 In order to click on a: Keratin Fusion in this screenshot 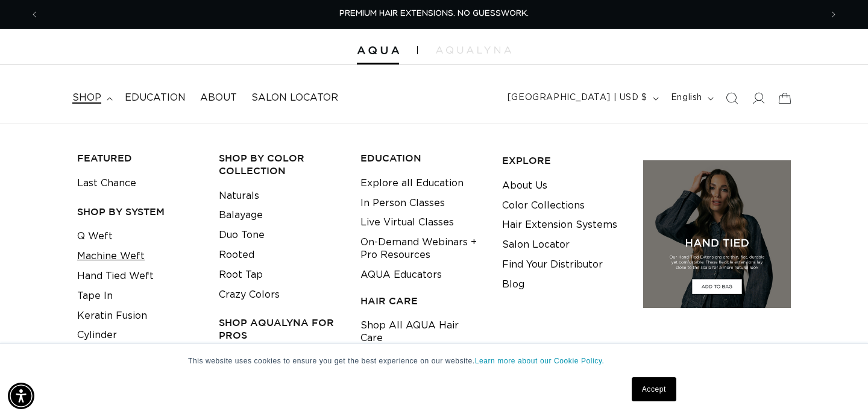, I will do `click(112, 316)`.